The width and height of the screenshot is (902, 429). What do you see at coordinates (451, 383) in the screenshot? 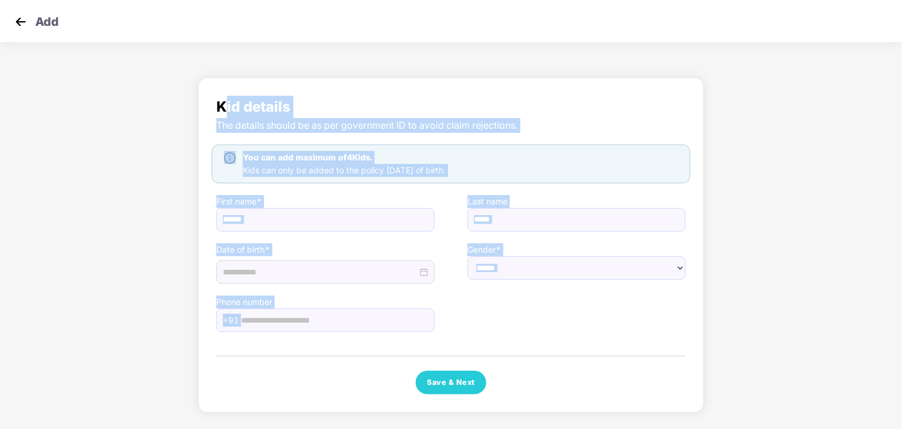
I see `button: Save & Next` at bounding box center [451, 383].